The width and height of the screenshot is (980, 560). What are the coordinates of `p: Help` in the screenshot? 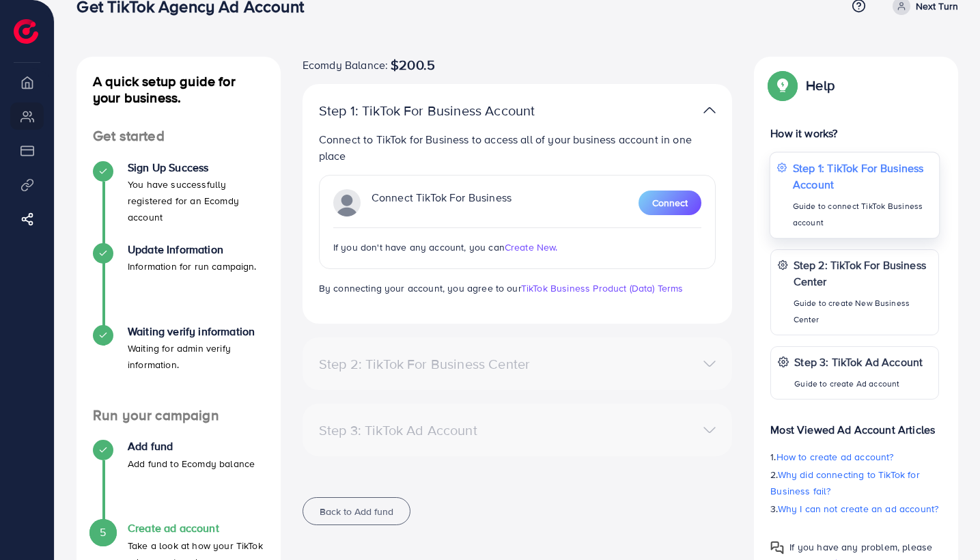 It's located at (820, 86).